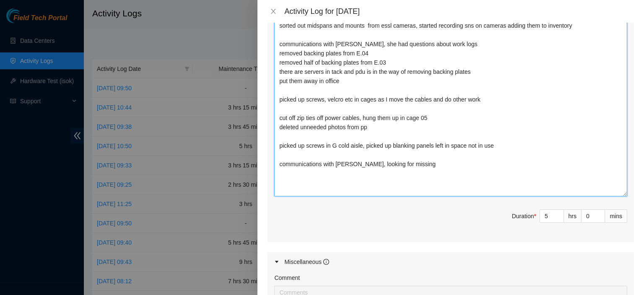 The width and height of the screenshot is (644, 295). What do you see at coordinates (277, 262) in the screenshot?
I see `span: caret-right` at bounding box center [277, 262].